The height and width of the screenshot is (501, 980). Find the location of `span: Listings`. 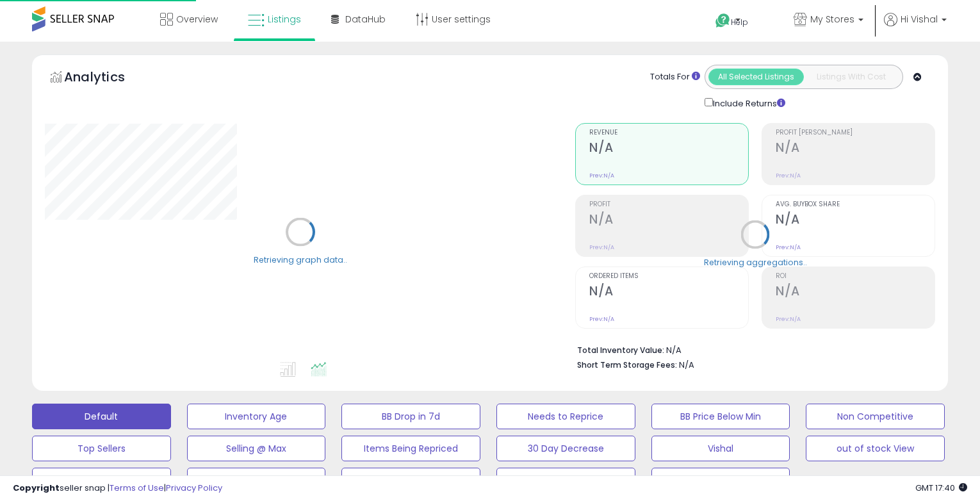

span: Listings is located at coordinates (284, 19).